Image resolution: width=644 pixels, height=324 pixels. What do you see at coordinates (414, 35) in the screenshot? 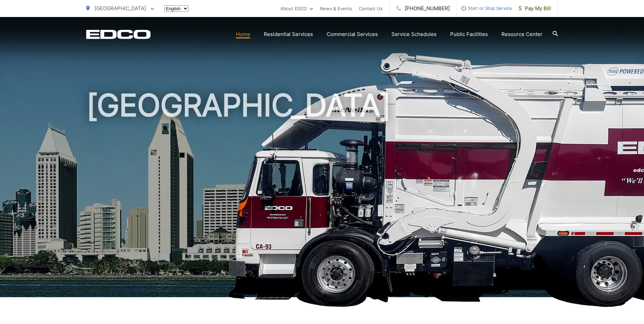
I see `a: Service Schedules` at bounding box center [414, 35].